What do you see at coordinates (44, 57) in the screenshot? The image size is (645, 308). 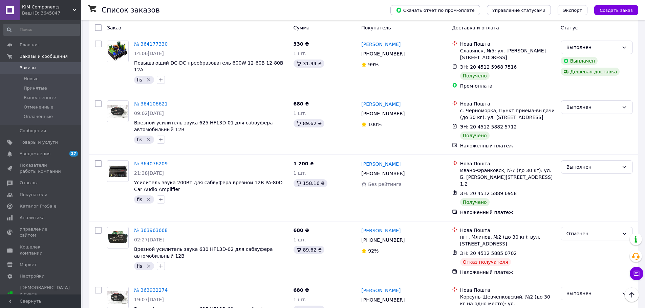 I see `span: Заказы и сообщения` at bounding box center [44, 57].